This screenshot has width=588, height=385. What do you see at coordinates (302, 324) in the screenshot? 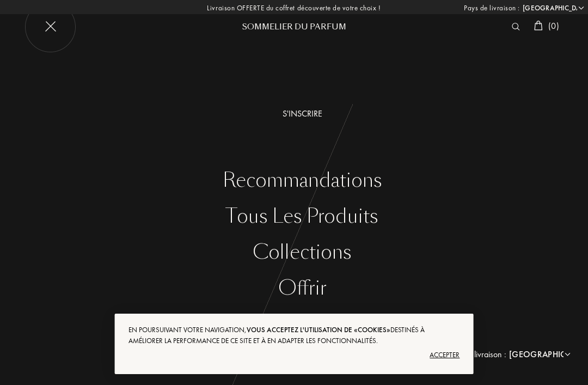
I see `div: L'Art du Parfum` at bounding box center [302, 324].